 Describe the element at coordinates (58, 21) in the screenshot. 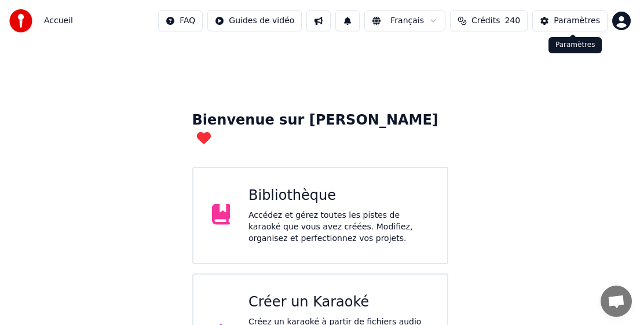

I see `nav: breadcrumb` at that location.